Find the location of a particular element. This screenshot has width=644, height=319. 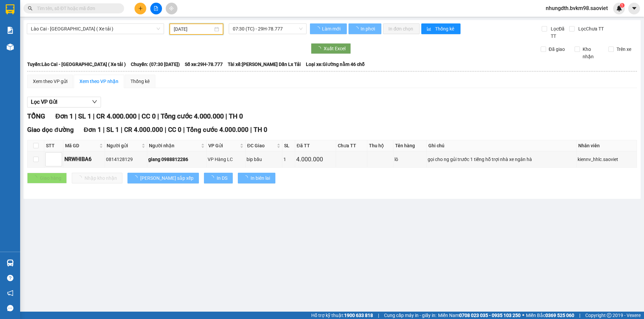

div: VP Hàng LC is located at coordinates (226, 160).